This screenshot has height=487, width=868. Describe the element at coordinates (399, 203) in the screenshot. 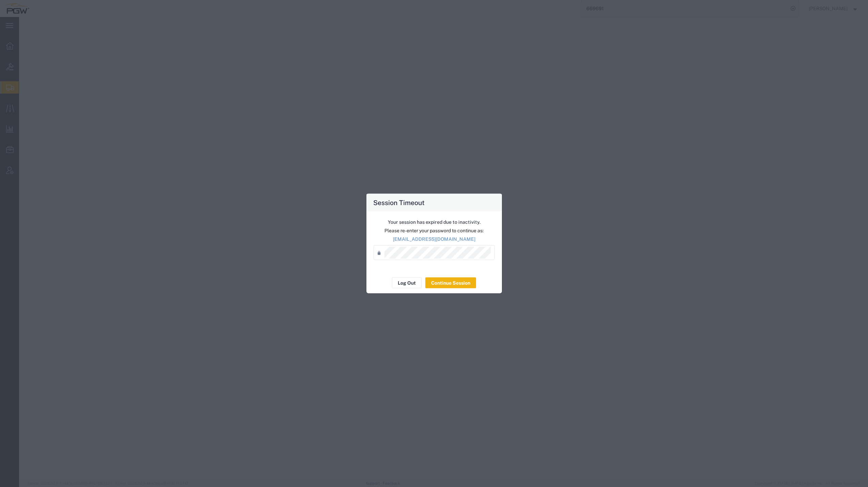

I see `h4: Session Timeout` at that location.